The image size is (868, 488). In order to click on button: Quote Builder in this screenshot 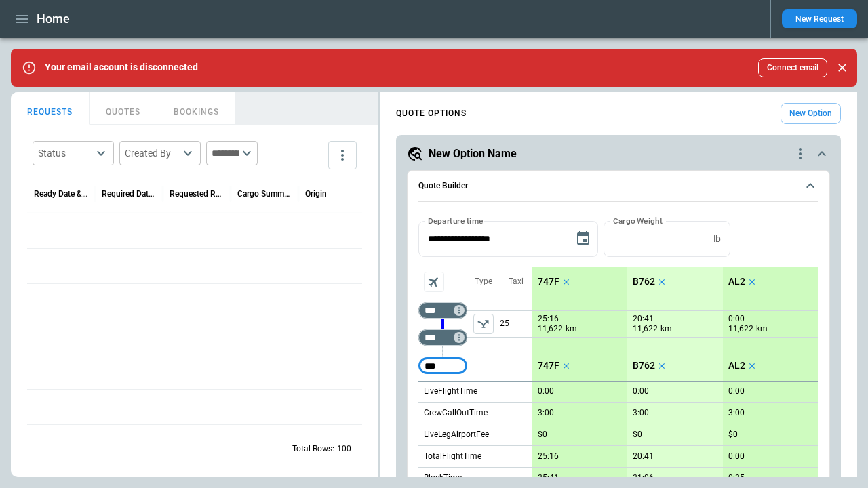, I will do `click(618, 186)`.